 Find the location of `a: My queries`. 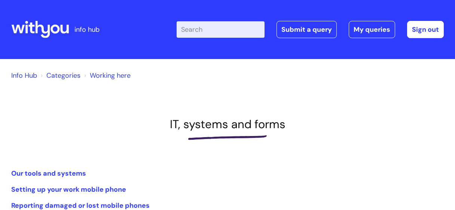

a: My queries is located at coordinates (372, 30).